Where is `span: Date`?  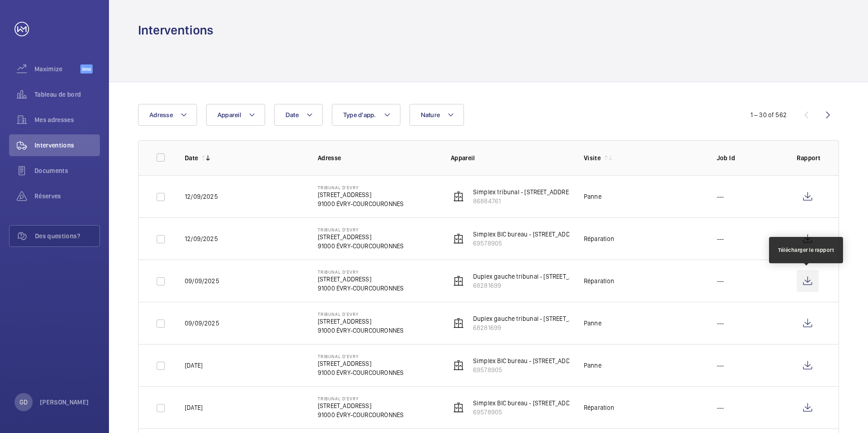 span: Date is located at coordinates (292, 114).